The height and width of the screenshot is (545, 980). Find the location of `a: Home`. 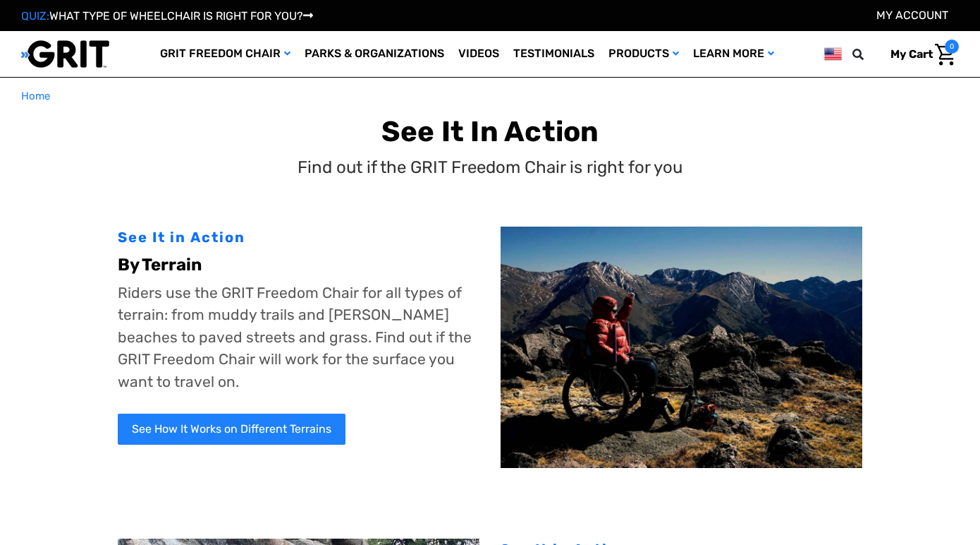

a: Home is located at coordinates (35, 96).